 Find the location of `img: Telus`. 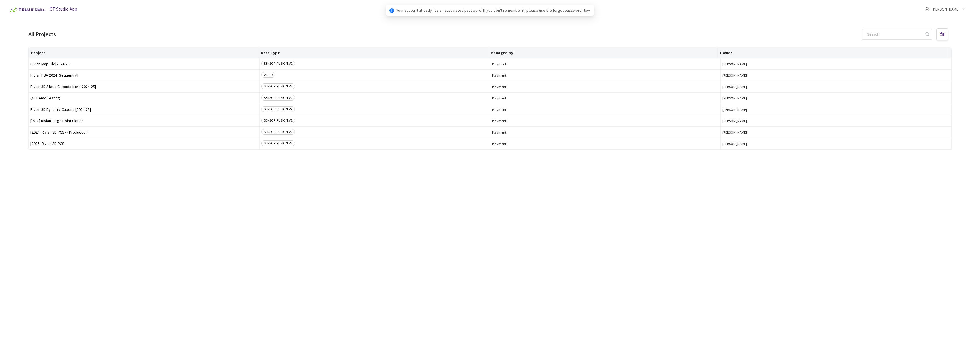

img: Telus is located at coordinates (26, 10).